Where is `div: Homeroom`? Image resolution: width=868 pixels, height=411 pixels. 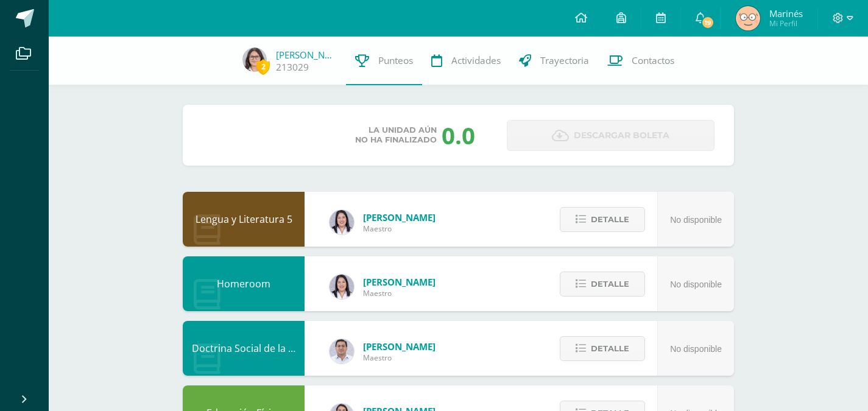
div: Homeroom is located at coordinates (244, 284).